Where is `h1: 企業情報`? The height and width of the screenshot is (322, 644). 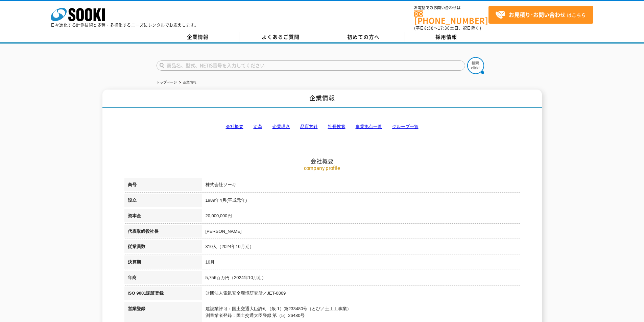
h1: 企業情報 is located at coordinates (322, 99).